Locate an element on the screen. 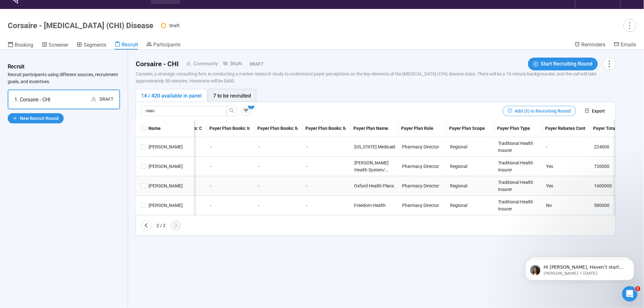  span: Start Recruiting Round is located at coordinates (567, 64).